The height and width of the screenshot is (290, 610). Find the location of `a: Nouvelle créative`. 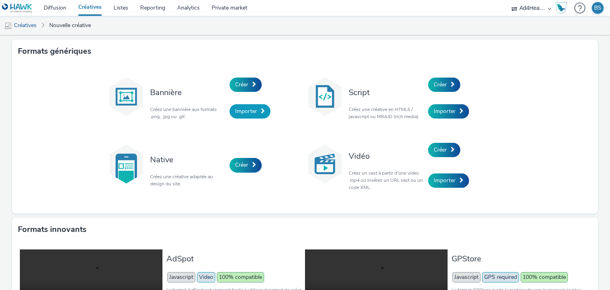

a: Nouvelle créative is located at coordinates (70, 25).